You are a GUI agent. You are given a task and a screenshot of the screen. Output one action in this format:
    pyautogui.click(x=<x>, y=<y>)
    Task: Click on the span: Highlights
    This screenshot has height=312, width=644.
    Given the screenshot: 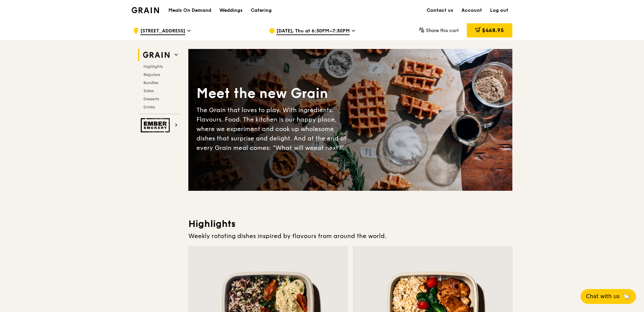 What is the action you would take?
    pyautogui.click(x=153, y=66)
    